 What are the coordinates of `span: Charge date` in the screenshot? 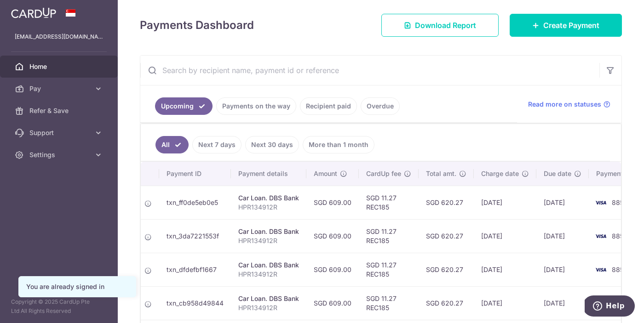 It's located at (500, 174).